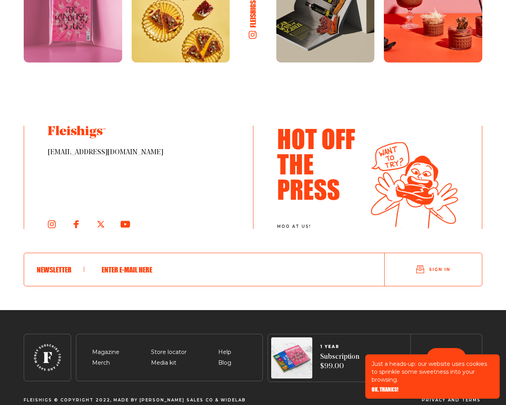  I want to click on span: moo at us!, so click(321, 227).